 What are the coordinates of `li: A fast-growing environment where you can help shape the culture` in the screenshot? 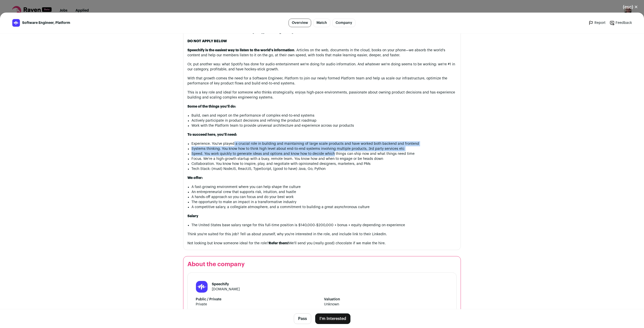 It's located at (324, 187).